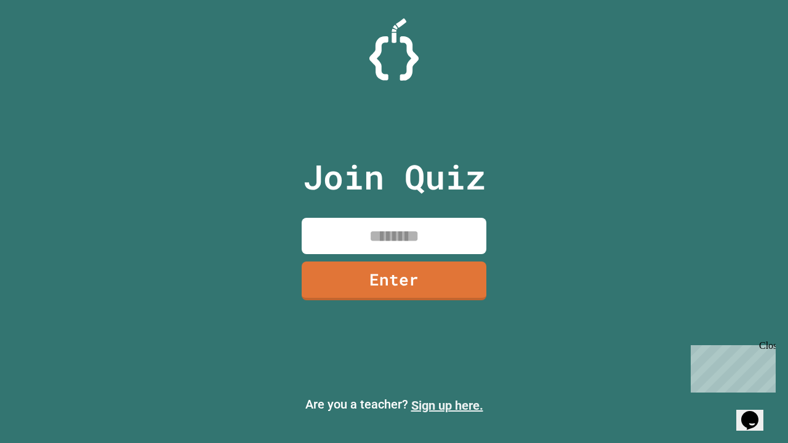  What do you see at coordinates (45, 41) in the screenshot?
I see `div: Chat with us now!Close` at bounding box center [45, 41].